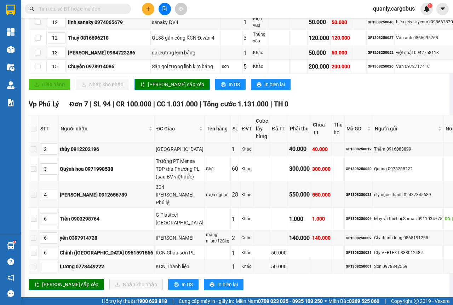 This screenshot has width=453, height=305. What do you see at coordinates (231, 66) in the screenshot?
I see `div: sơn` at bounding box center [231, 66].